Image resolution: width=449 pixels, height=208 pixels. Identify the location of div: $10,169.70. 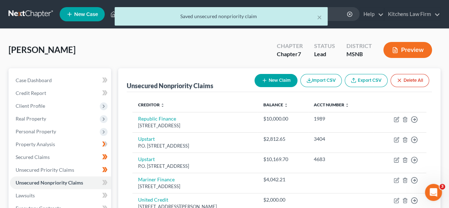
(283, 159).